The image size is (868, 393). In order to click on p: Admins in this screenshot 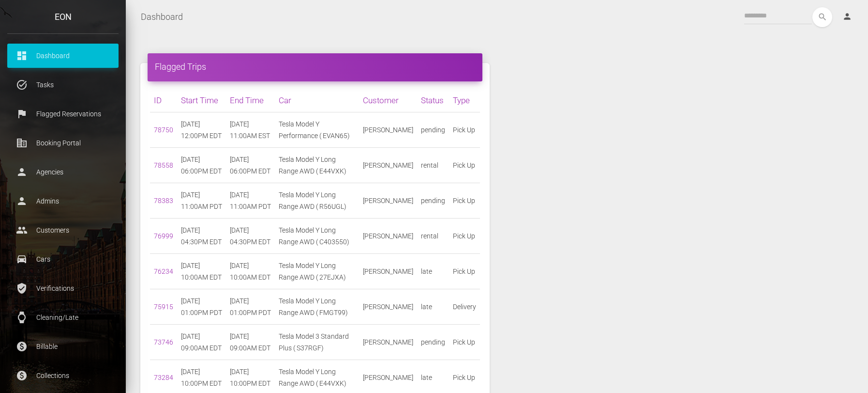, I will do `click(63, 201)`.